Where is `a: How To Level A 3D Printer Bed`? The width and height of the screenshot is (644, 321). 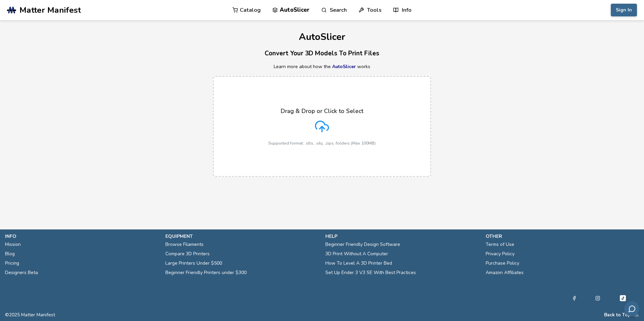 a: How To Level A 3D Printer Bed is located at coordinates (358, 263).